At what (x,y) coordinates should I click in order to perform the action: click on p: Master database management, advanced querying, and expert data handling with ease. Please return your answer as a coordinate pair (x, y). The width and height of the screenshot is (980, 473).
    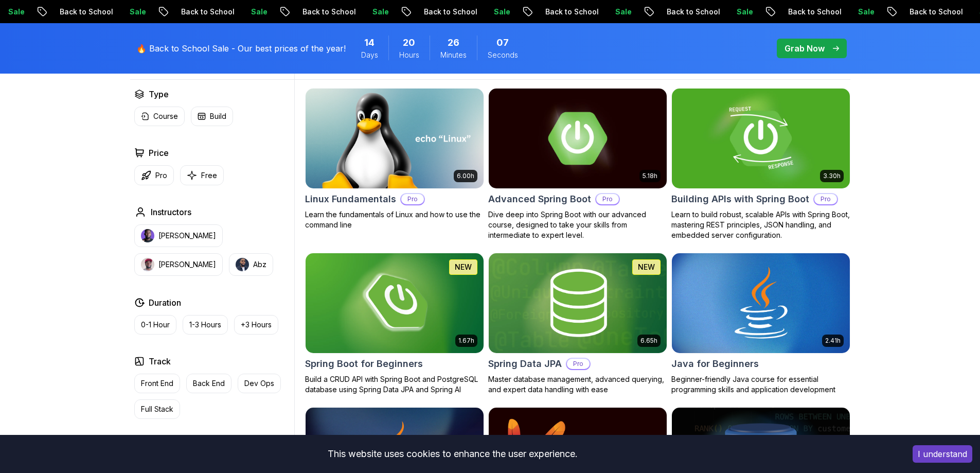
    Looking at the image, I should click on (578, 384).